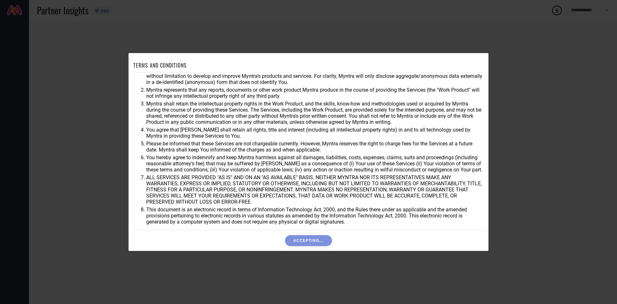 Image resolution: width=617 pixels, height=304 pixels. What do you see at coordinates (315, 76) in the screenshot?
I see `li: You agree that Myntra may use aggregate and anonymized data for any business purpose during or af...` at bounding box center [315, 76].